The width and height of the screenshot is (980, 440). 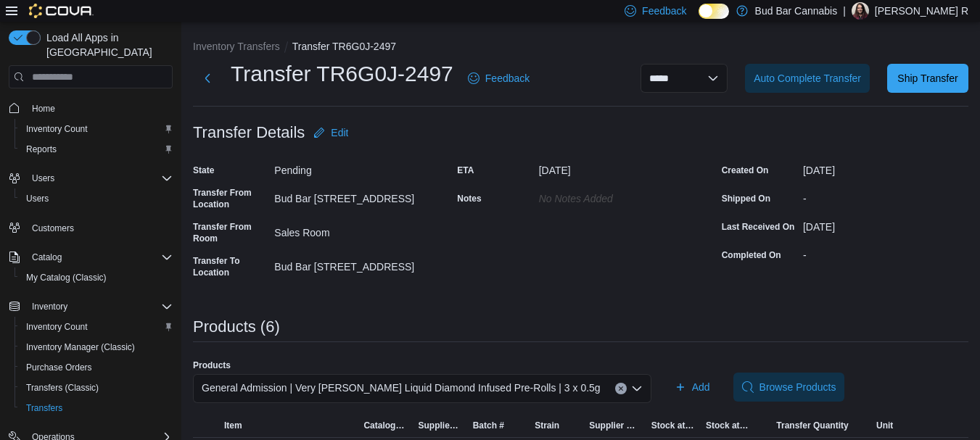 I want to click on label: Transfer To Location, so click(x=231, y=267).